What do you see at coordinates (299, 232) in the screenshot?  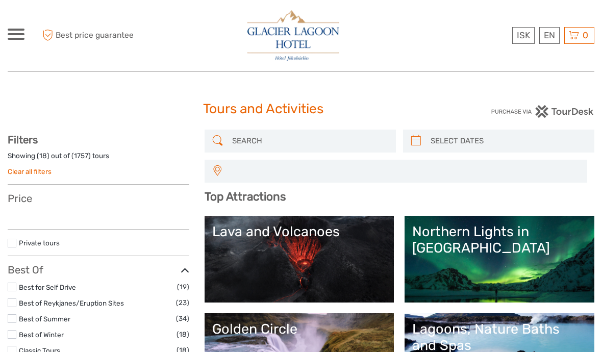 I see `div: Lava and Volcanoes` at bounding box center [299, 232].